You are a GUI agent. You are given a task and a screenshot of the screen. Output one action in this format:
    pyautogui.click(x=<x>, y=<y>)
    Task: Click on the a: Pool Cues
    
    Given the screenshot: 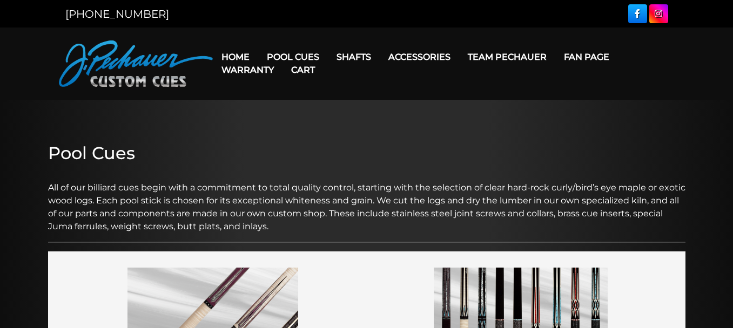 What is the action you would take?
    pyautogui.click(x=293, y=57)
    